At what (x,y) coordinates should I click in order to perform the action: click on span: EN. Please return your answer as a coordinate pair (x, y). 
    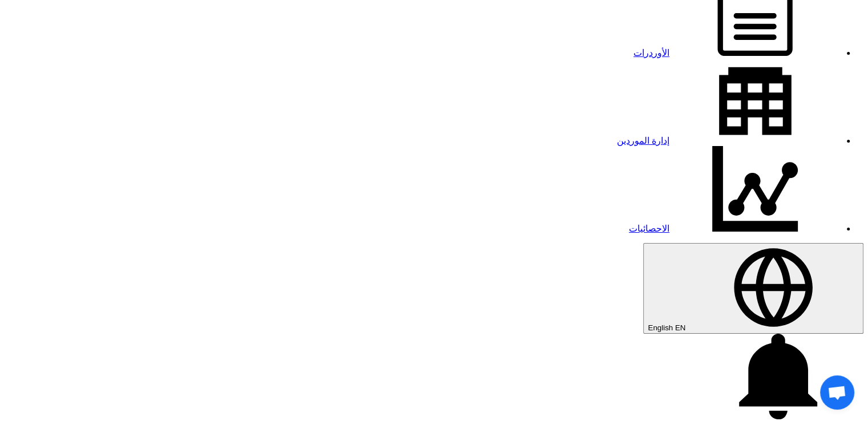
    Looking at the image, I should click on (680, 328).